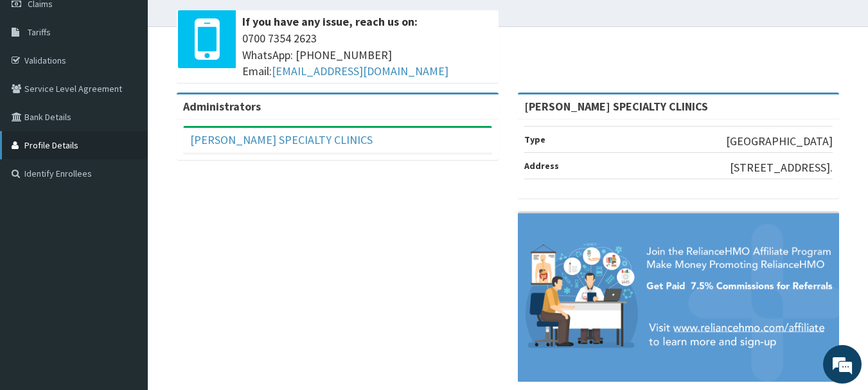 Image resolution: width=868 pixels, height=390 pixels. I want to click on b: If you have any issue, reach us on:, so click(330, 21).